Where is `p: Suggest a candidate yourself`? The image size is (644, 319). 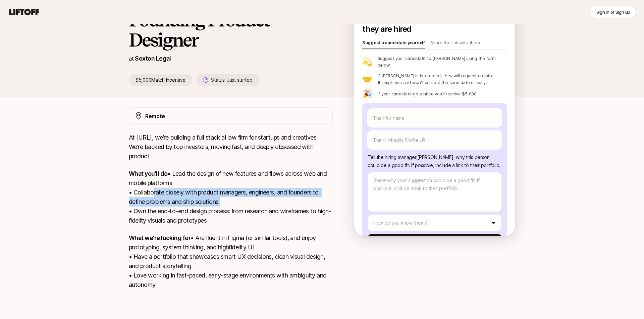
p: Suggest a candidate yourself is located at coordinates (393, 44).